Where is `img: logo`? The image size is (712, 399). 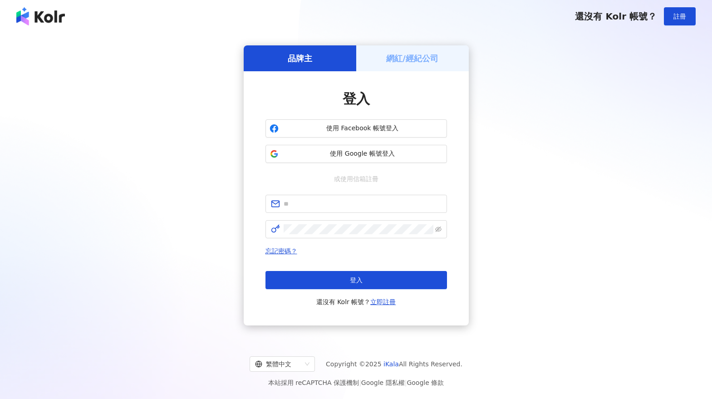 img: logo is located at coordinates (40, 16).